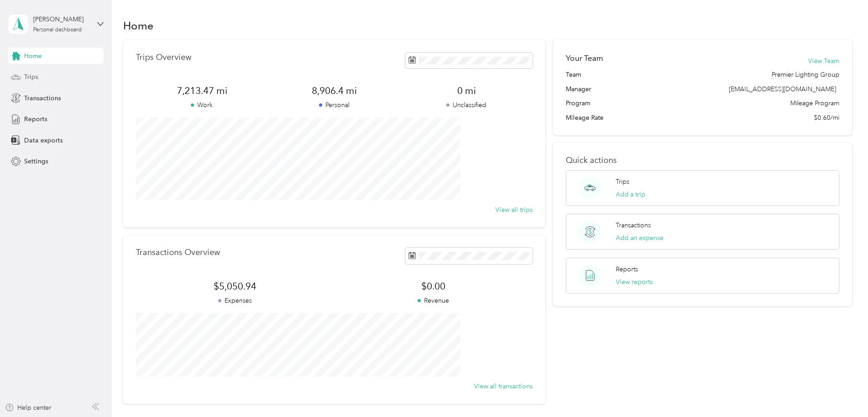 The image size is (868, 417). Describe the element at coordinates (466, 105) in the screenshot. I see `p: Unclassified` at that location.